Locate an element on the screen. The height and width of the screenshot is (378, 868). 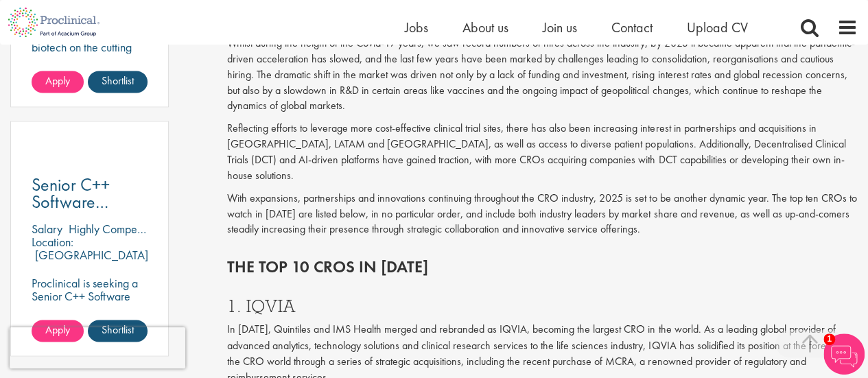
a: About us is located at coordinates (485, 27).